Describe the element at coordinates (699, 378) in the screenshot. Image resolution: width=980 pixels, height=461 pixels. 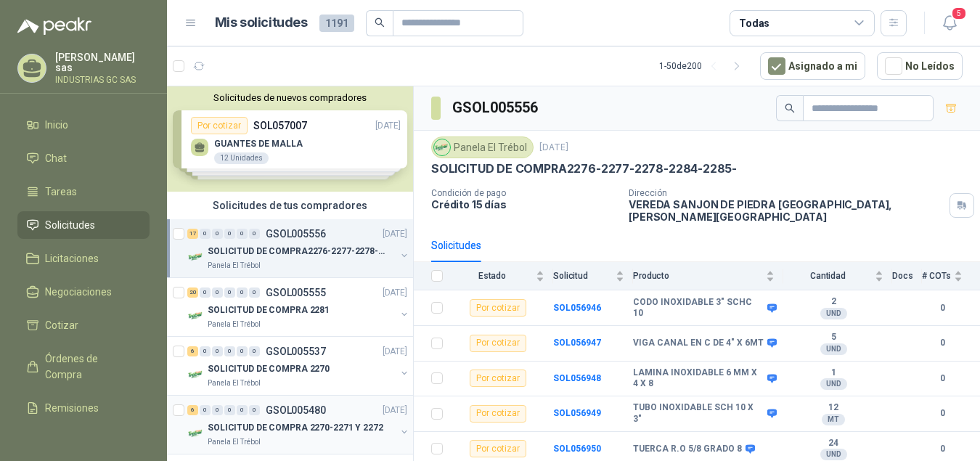
I see `b: LAMINA INOXIDABLE 6 MM X 4 X 8` at that location.